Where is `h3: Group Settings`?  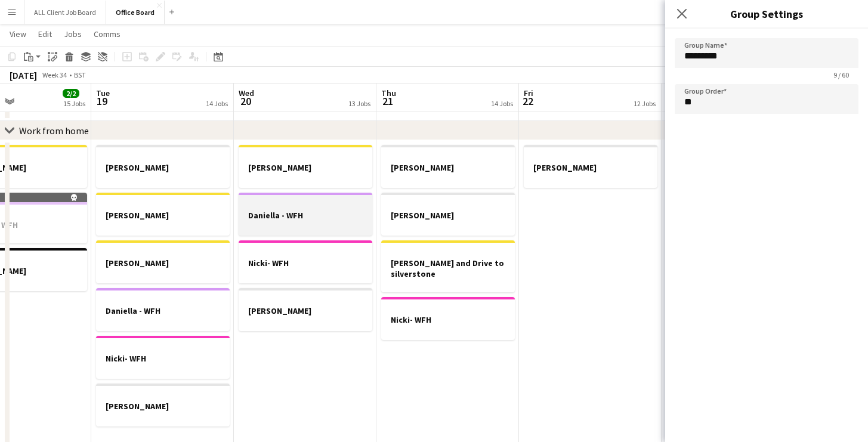 h3: Group Settings is located at coordinates (767, 14).